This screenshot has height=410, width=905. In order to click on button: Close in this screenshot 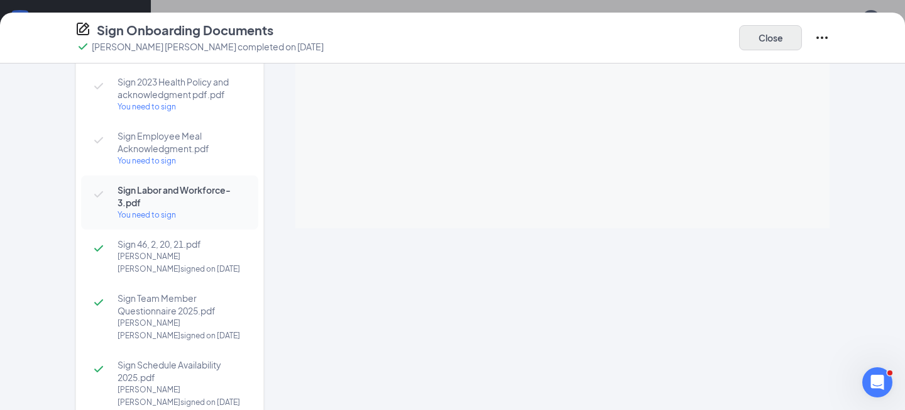, I will do `click(771, 38)`.